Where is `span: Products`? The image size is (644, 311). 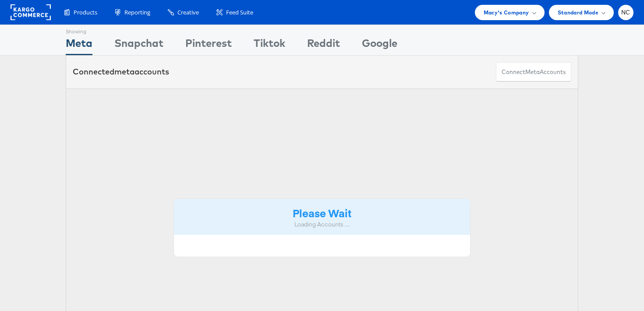
span: Products is located at coordinates (85, 12).